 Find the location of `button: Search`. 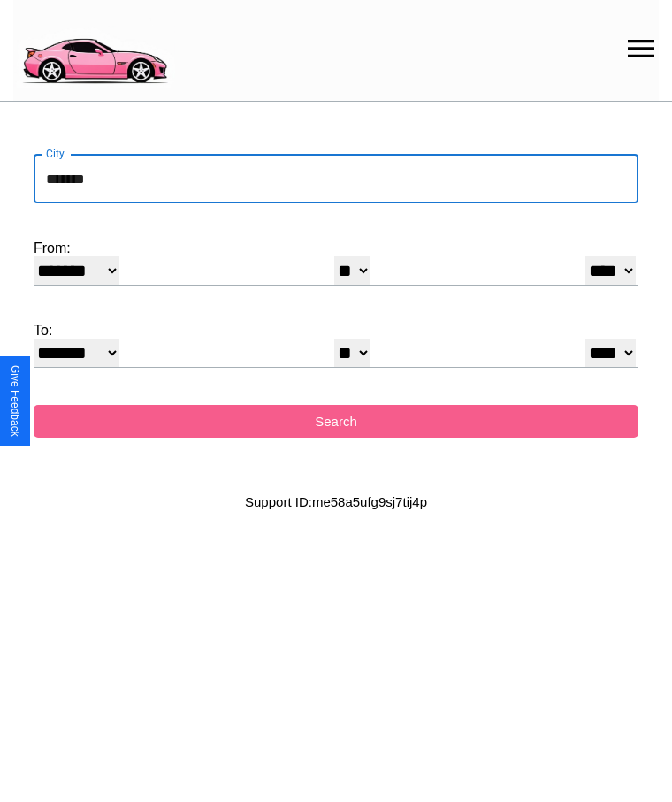

button: Search is located at coordinates (336, 421).